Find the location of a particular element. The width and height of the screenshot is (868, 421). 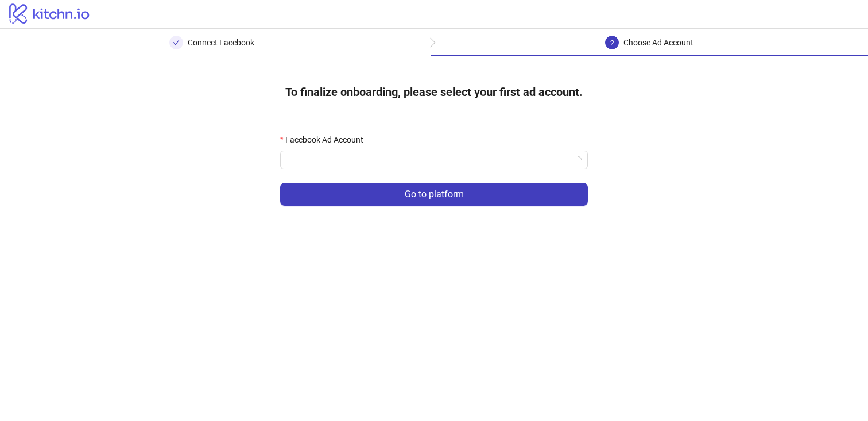

input: Facebook Ad Account is located at coordinates (429, 160).